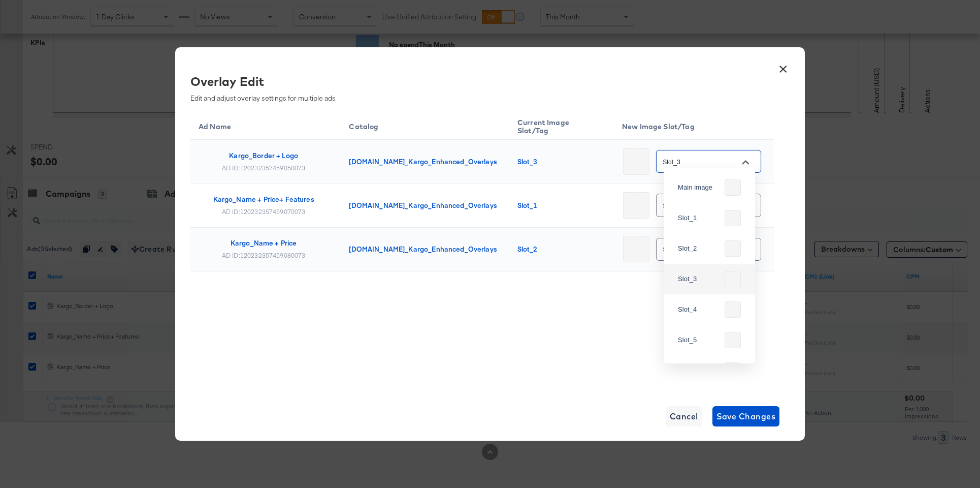 This screenshot has width=980, height=488. What do you see at coordinates (264, 167) in the screenshot?
I see `div: AD ID: 120232357459050073` at bounding box center [264, 167].